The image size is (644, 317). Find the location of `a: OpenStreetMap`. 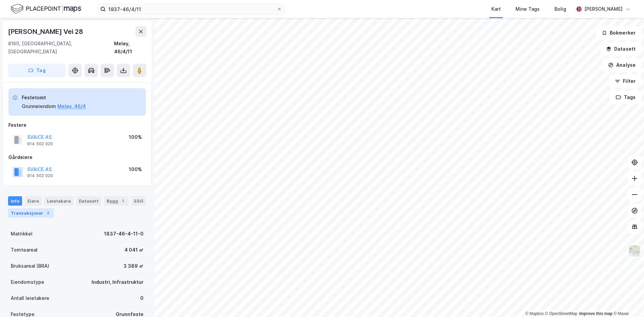

a: OpenStreetMap is located at coordinates (561, 313).